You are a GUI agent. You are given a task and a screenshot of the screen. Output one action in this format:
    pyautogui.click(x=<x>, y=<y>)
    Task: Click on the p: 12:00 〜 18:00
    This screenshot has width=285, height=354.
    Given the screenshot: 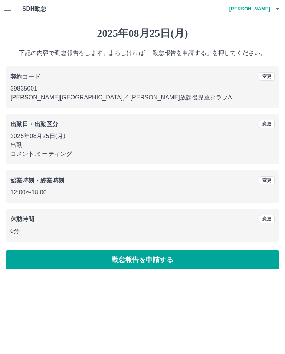 What is the action you would take?
    pyautogui.click(x=142, y=193)
    